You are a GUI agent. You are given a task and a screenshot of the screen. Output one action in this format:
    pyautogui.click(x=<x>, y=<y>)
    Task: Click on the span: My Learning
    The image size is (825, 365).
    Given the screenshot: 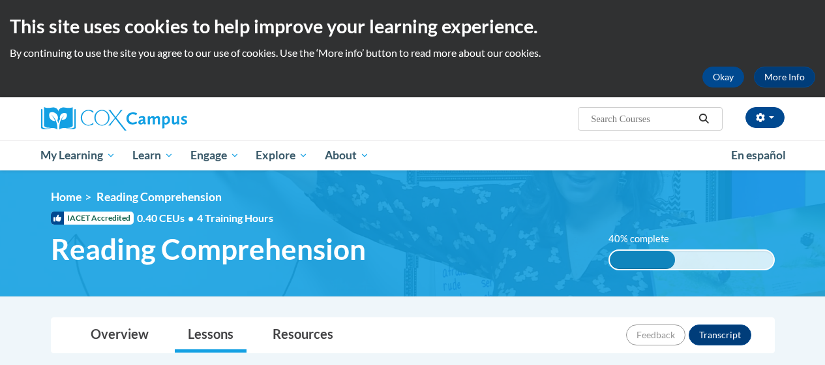 What is the action you would take?
    pyautogui.click(x=78, y=155)
    